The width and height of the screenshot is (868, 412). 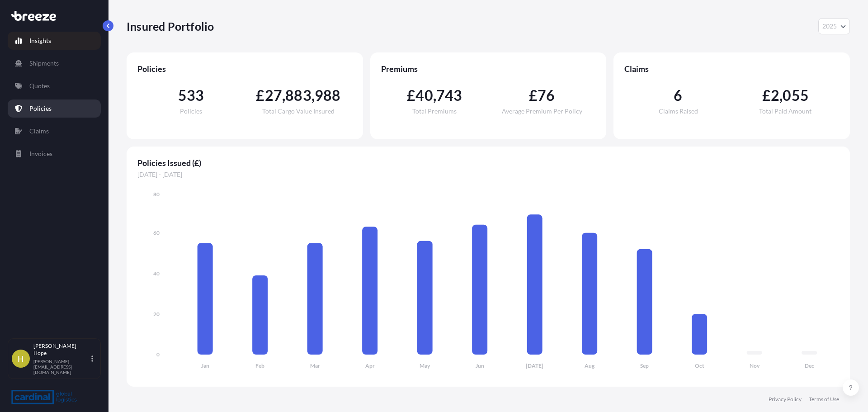 I want to click on span: Average Premium Per Policy, so click(x=542, y=111).